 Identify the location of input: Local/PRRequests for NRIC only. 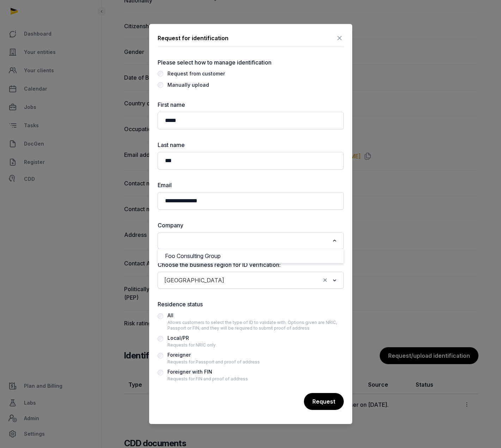
(161, 339).